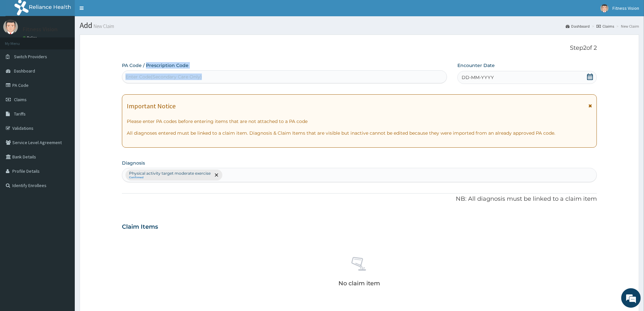 This screenshot has height=311, width=644. Describe the element at coordinates (151, 106) in the screenshot. I see `h1: Important Notice` at that location.